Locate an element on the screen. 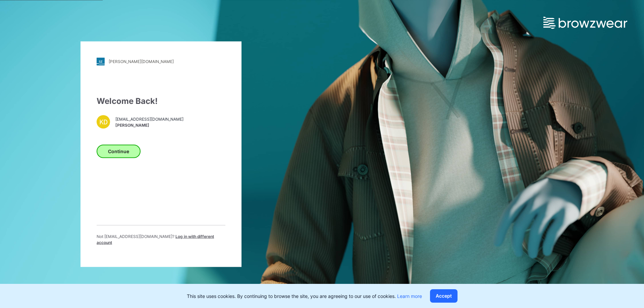 The width and height of the screenshot is (644, 308). button: Continue is located at coordinates (118, 151).